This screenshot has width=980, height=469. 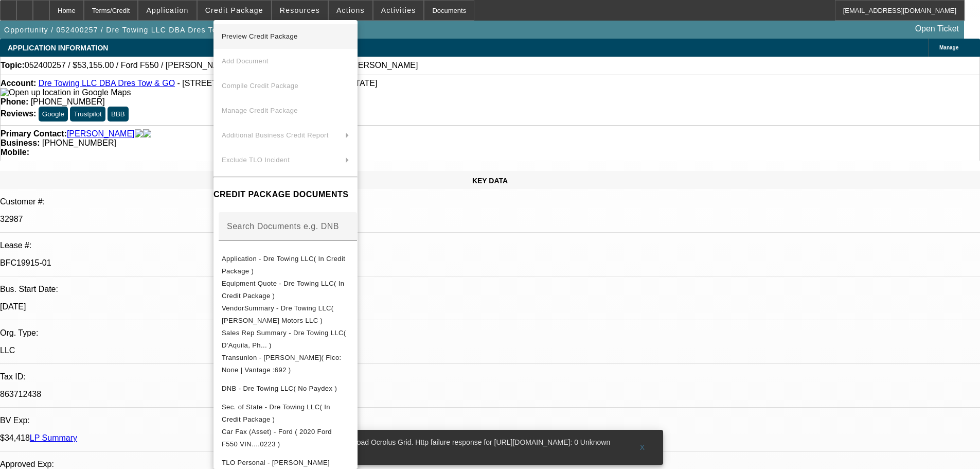 What do you see at coordinates (283, 226) in the screenshot?
I see `mat-label: Search Documents e.g. DNB` at bounding box center [283, 226].